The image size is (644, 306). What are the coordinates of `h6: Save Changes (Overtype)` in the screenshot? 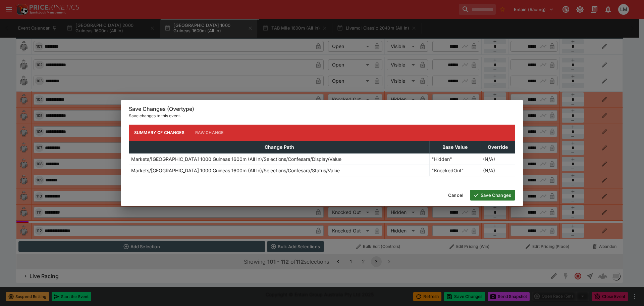 It's located at (322, 109).